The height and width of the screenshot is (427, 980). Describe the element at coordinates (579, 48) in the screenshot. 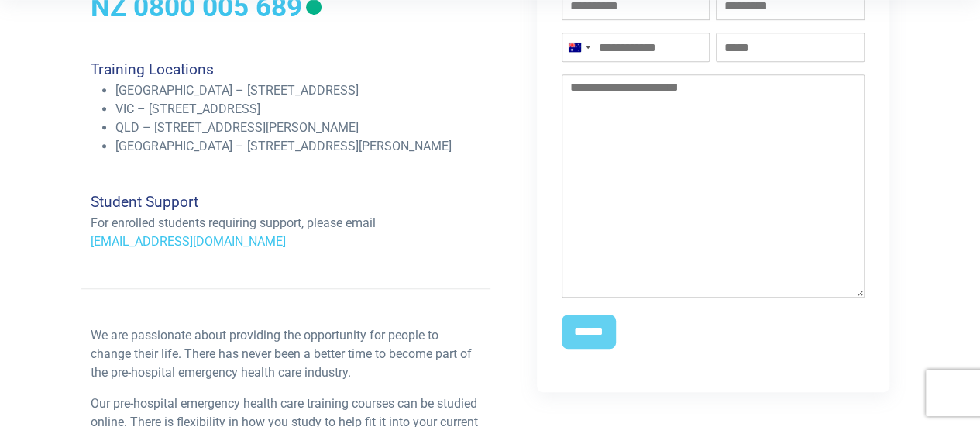

I see `button: Selected country` at that location.